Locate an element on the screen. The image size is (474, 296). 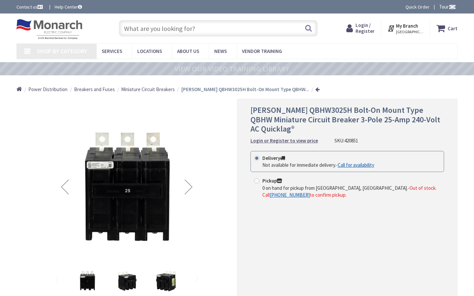
span: Power Distribution is located at coordinates (48, 89).